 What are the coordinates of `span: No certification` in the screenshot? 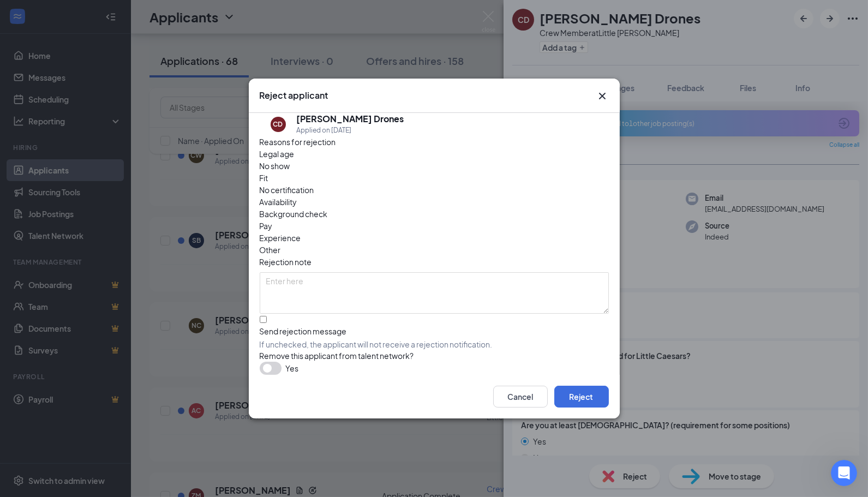 It's located at (287, 189).